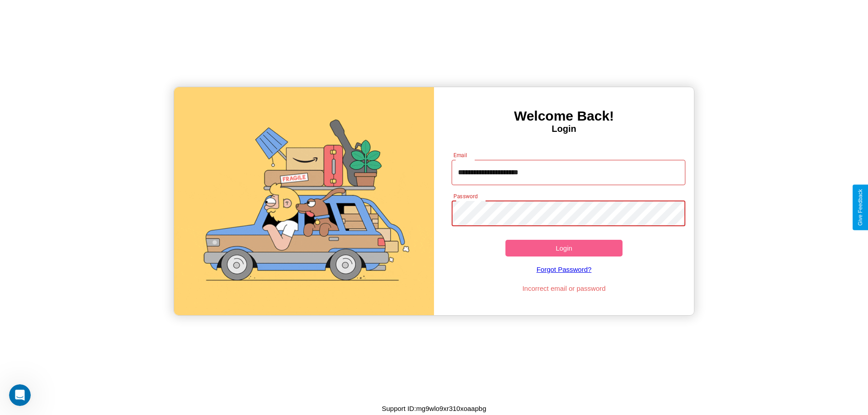  I want to click on h4: Login, so click(563, 129).